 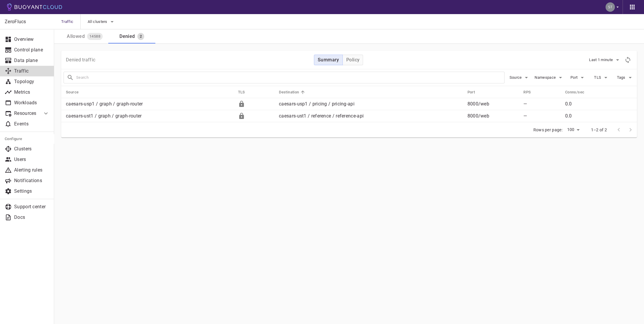 What do you see at coordinates (602, 78) in the screenshot?
I see `button: TLS` at bounding box center [602, 78].